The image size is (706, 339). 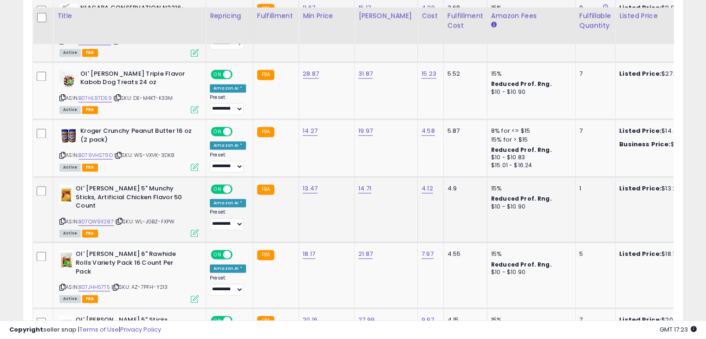 I want to click on a: 28.87, so click(x=310, y=74).